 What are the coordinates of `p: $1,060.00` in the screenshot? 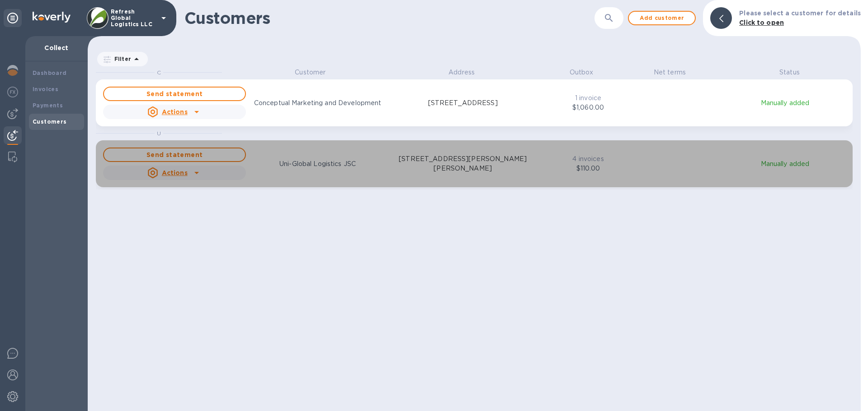 It's located at (588, 107).